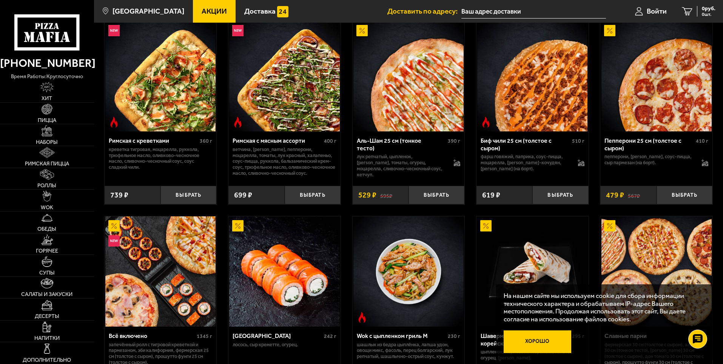 The height and width of the screenshot is (364, 723). What do you see at coordinates (47, 120) in the screenshot?
I see `span: Пицца` at bounding box center [47, 120].